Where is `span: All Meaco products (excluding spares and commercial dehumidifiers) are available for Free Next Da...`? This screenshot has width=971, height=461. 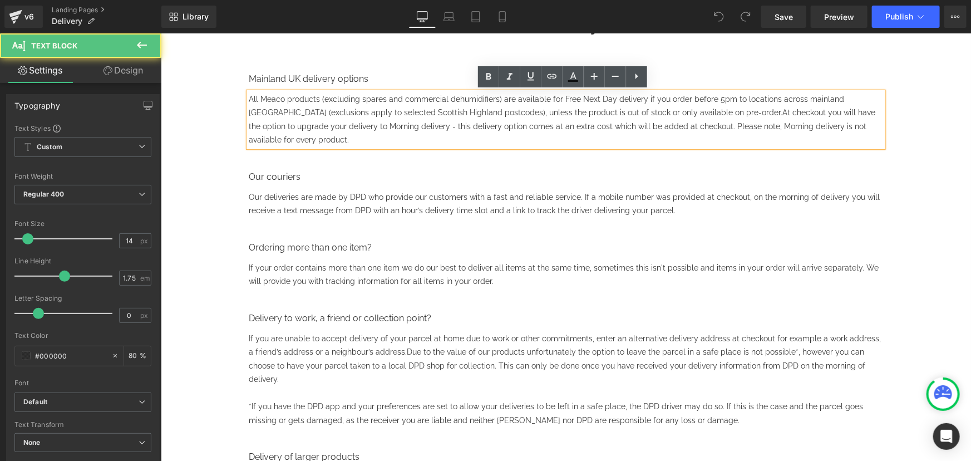
span: All Meaco products (excluding spares and commercial dehumidifiers) are available for Free Next Da... is located at coordinates (385, 72).